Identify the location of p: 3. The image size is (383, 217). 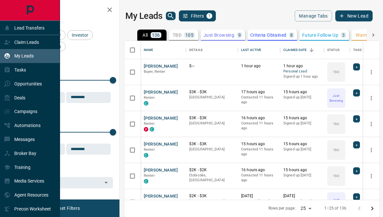
(344, 35).